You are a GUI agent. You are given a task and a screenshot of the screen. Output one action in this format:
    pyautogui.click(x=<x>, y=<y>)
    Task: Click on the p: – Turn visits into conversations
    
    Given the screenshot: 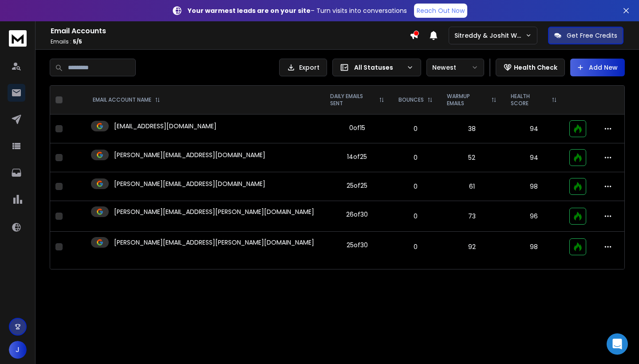 What is the action you would take?
    pyautogui.click(x=298, y=11)
    